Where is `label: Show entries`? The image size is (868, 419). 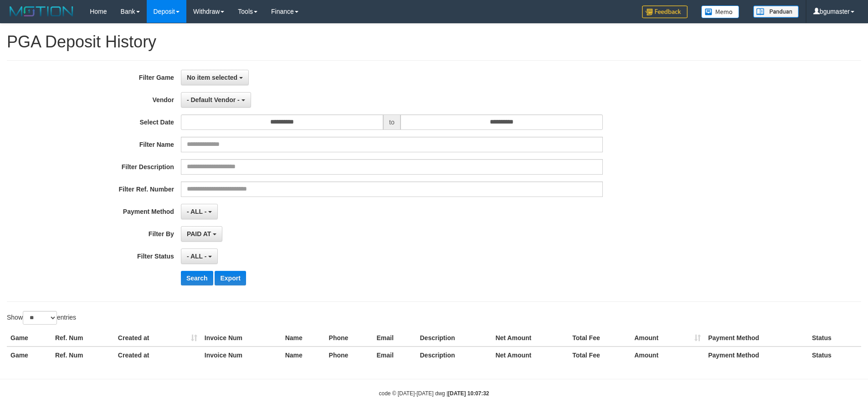 label: Show entries is located at coordinates (42, 318).